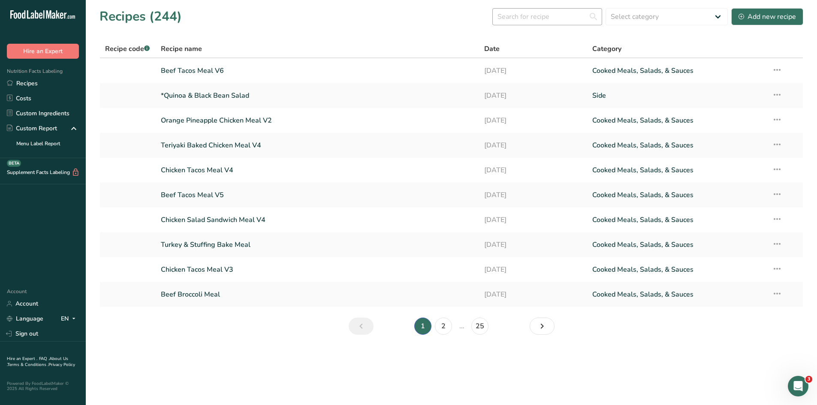 The width and height of the screenshot is (817, 405). What do you see at coordinates (317, 294) in the screenshot?
I see `a: Beef Broccoli Meal` at bounding box center [317, 294].